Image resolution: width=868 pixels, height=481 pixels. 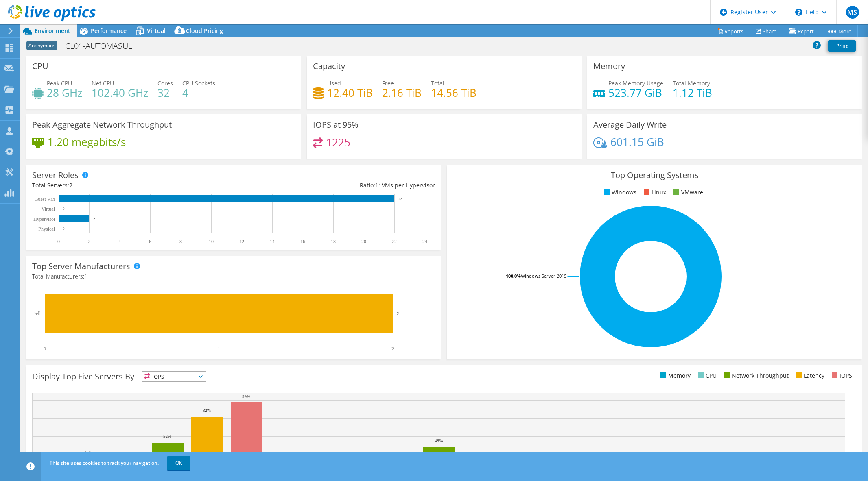 I want to click on a: Share, so click(x=767, y=31).